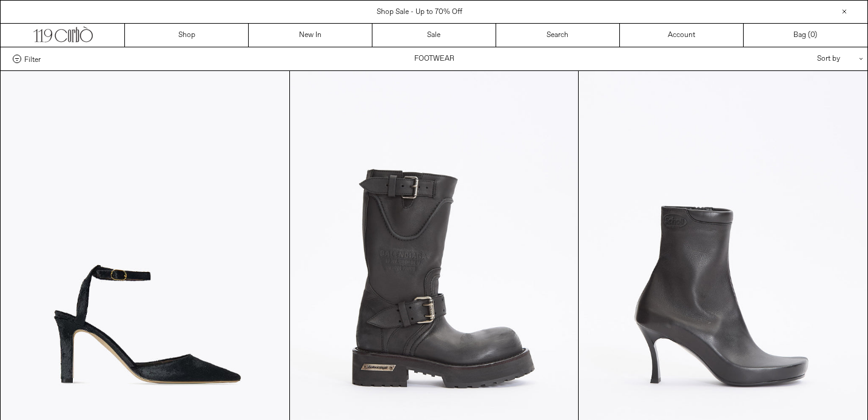 The image size is (868, 420). What do you see at coordinates (420, 12) in the screenshot?
I see `a: Shop Sale - Up to 70% Off` at bounding box center [420, 12].